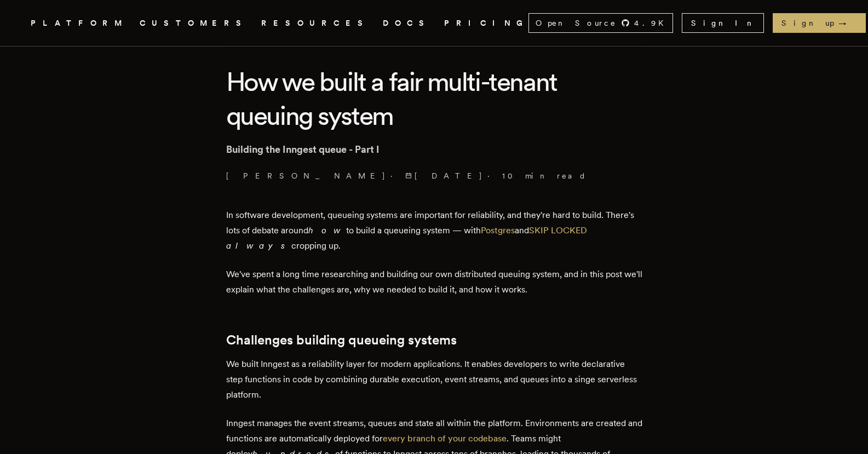 Image resolution: width=868 pixels, height=454 pixels. What do you see at coordinates (434, 231) in the screenshot?
I see `p: In software development, queueing systems are important for reliability, and they're hard to buil...` at bounding box center [434, 231].